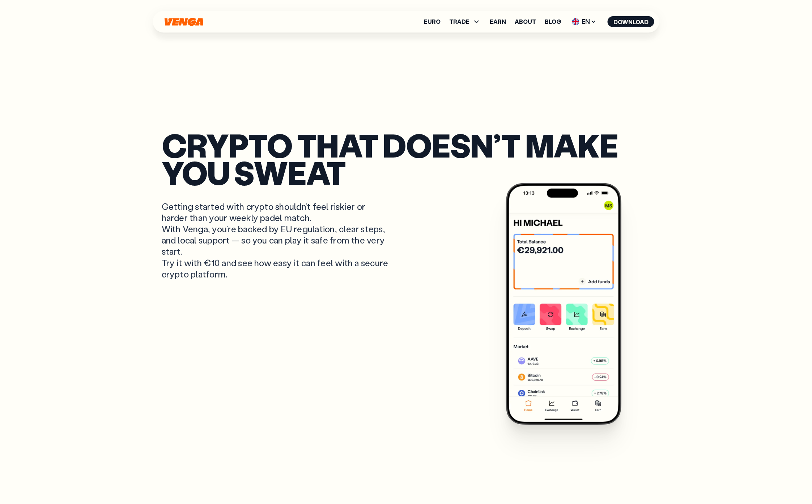  I want to click on p: Getting started with crypto shouldn’t feel riskier or harder than your weekly padel match. With V..., so click(276, 240).